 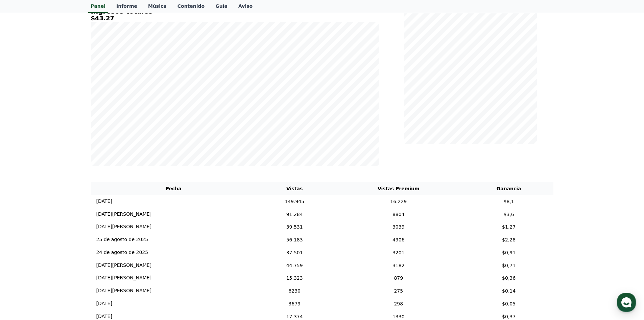 I want to click on font: $3,6, so click(x=509, y=214).